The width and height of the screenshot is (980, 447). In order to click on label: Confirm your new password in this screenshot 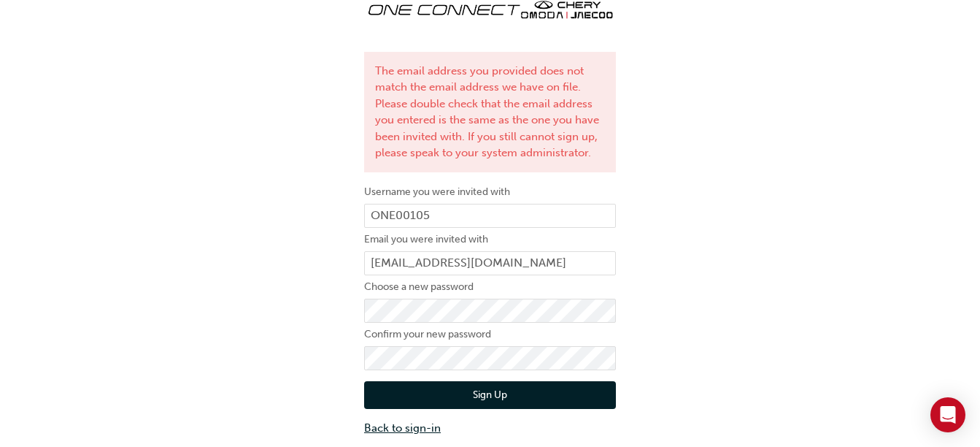, I will do `click(490, 334)`.